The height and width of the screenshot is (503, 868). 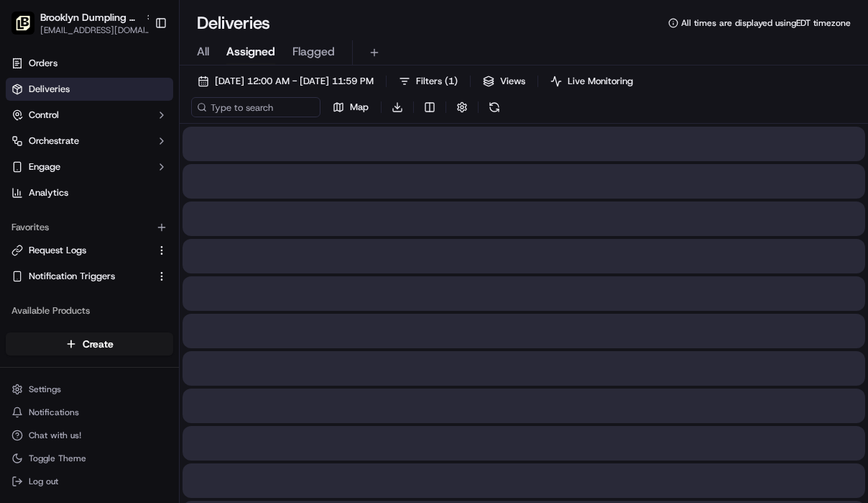 I want to click on span: Request Logs, so click(x=57, y=250).